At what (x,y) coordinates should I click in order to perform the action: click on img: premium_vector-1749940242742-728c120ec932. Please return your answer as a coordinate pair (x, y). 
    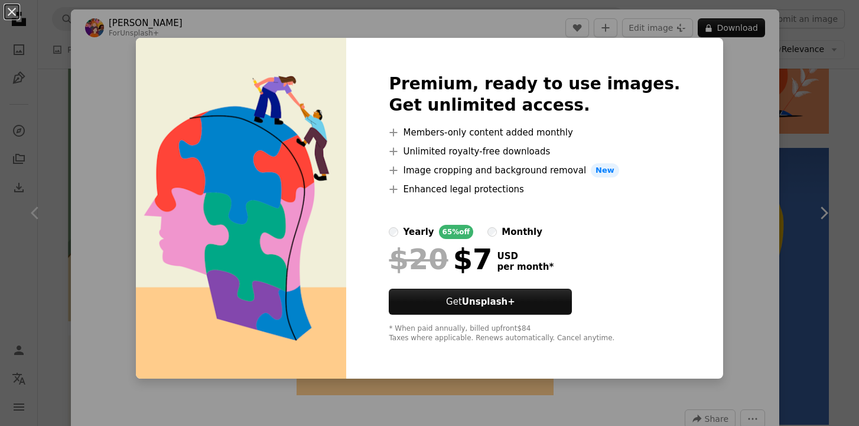
    Looking at the image, I should click on (241, 208).